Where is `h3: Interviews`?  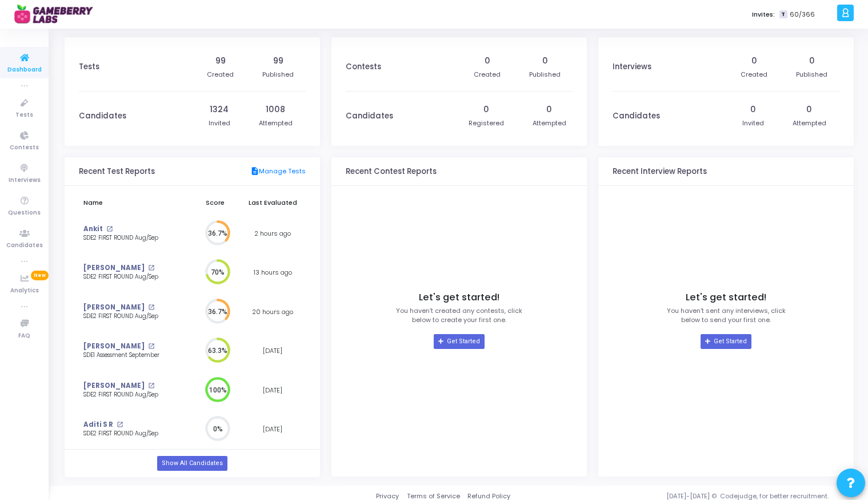 h3: Interviews is located at coordinates (632, 67).